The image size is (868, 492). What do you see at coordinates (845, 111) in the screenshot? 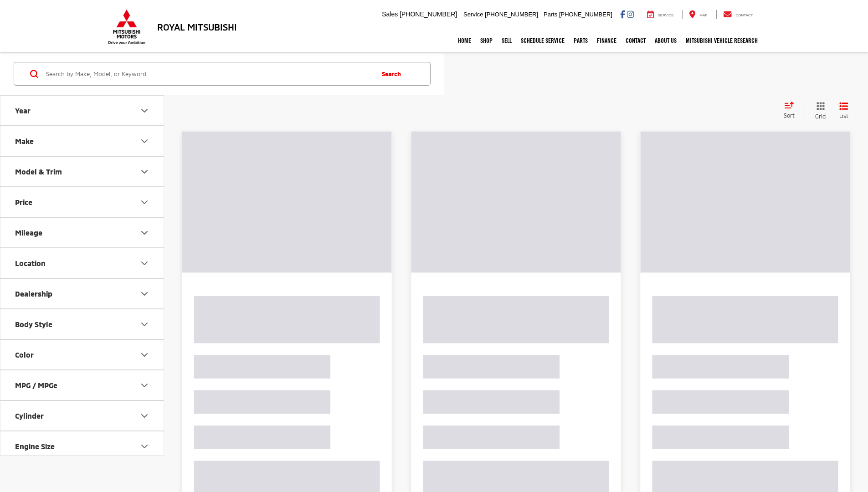
I see `button: List View` at bounding box center [845, 111].